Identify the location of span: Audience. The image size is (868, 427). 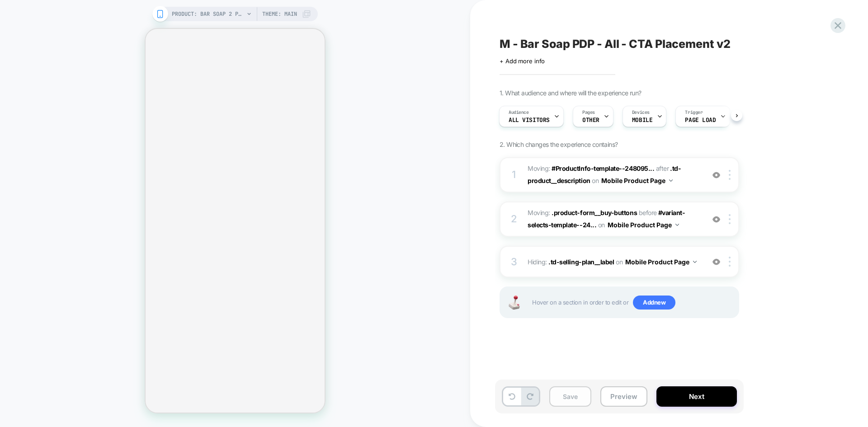
(518, 112).